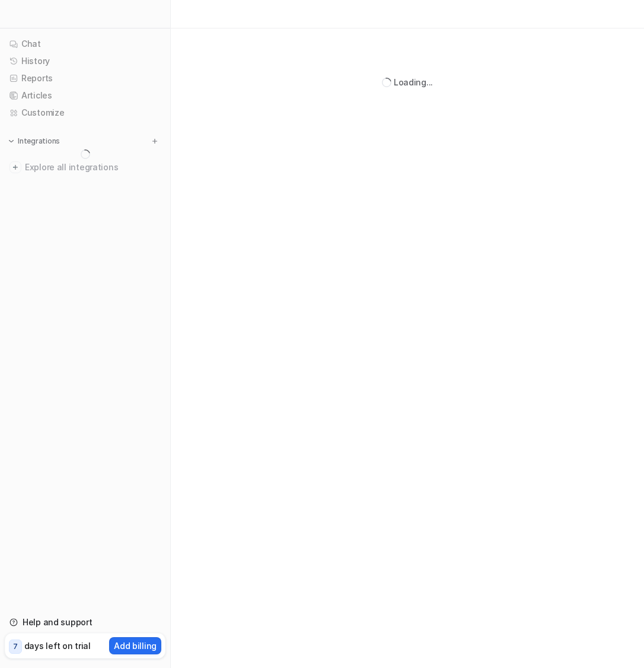 The width and height of the screenshot is (644, 668). What do you see at coordinates (413, 82) in the screenshot?
I see `div: Loading...` at bounding box center [413, 82].